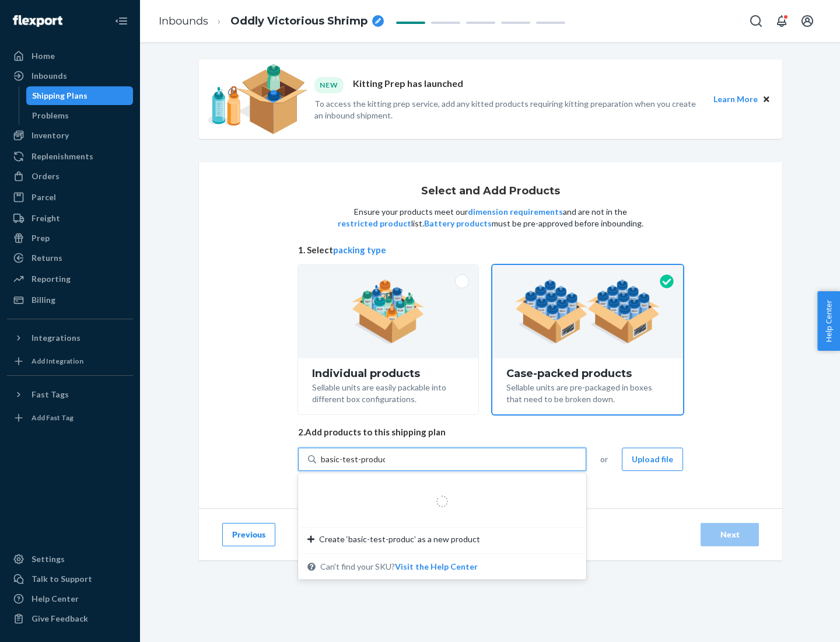 The height and width of the screenshot is (642, 840). Describe the element at coordinates (359, 249) in the screenshot. I see `button: packing type` at that location.